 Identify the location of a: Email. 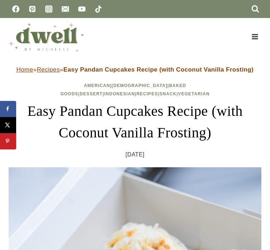
(65, 9).